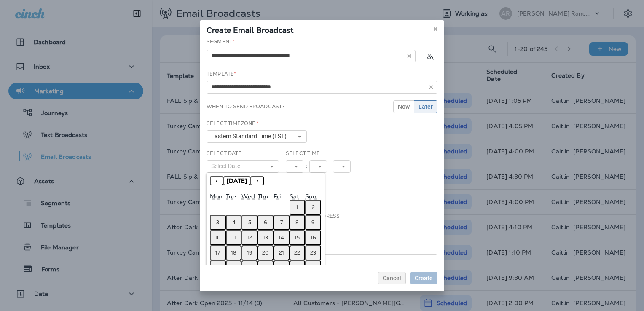 Image resolution: width=644 pixels, height=311 pixels. What do you see at coordinates (234, 237) in the screenshot?
I see `abbr: November 11, 2025` at bounding box center [234, 237].